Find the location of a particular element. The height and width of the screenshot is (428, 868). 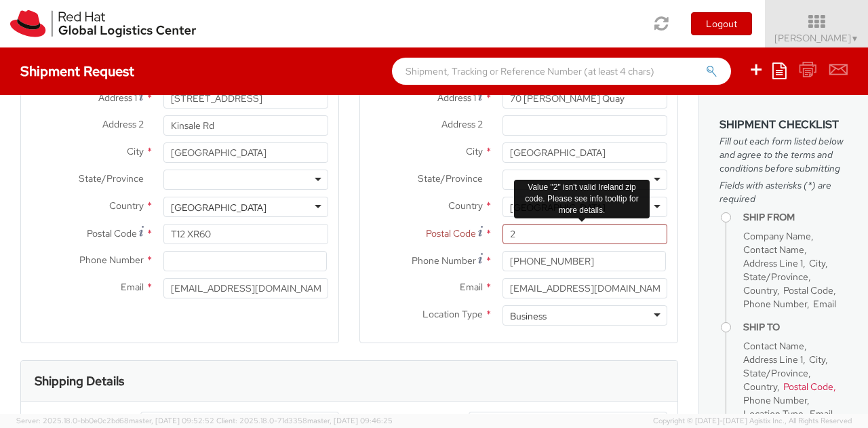

span: Fill out each form listed below and agree to the terms and conditions before submitting is located at coordinates (783, 155).